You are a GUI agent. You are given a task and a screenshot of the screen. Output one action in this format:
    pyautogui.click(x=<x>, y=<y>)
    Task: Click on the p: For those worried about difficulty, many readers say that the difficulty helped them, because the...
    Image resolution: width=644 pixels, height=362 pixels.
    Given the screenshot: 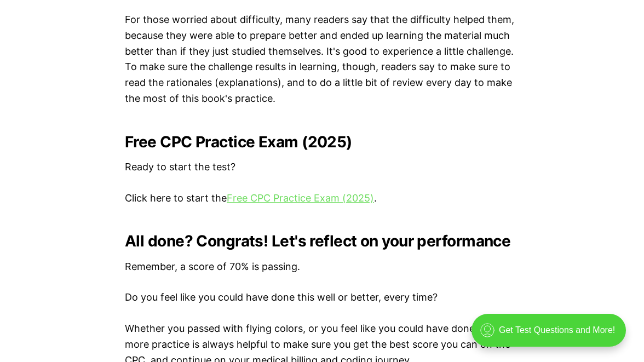 What is the action you would take?
    pyautogui.click(x=322, y=59)
    